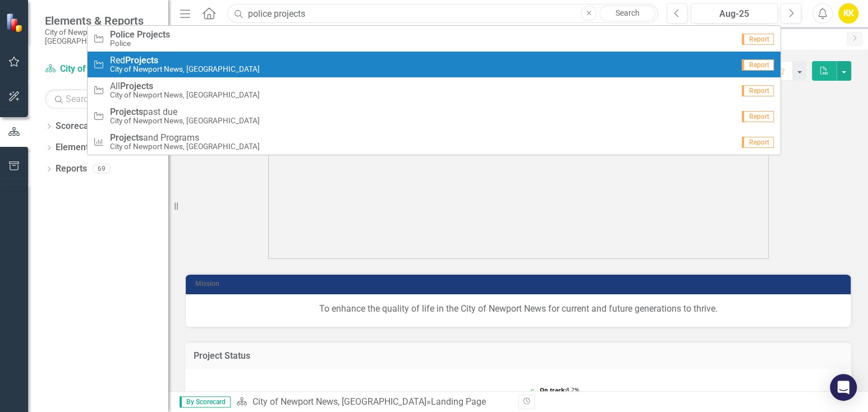  I want to click on a: Search, so click(627, 14).